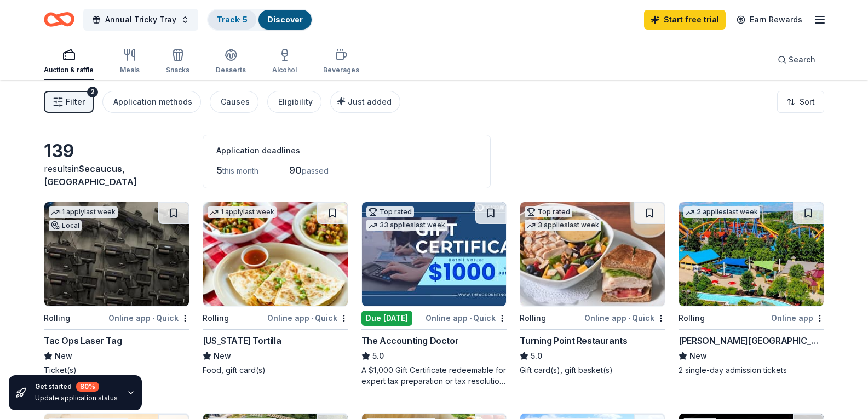 This screenshot has height=419, width=868. I want to click on div: 2 single-day admission tickets, so click(752, 371).